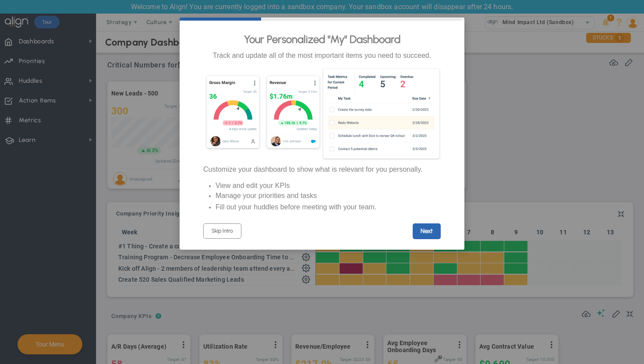 This screenshot has width=644, height=364. Describe the element at coordinates (222, 231) in the screenshot. I see `a: Skip Intro` at that location.